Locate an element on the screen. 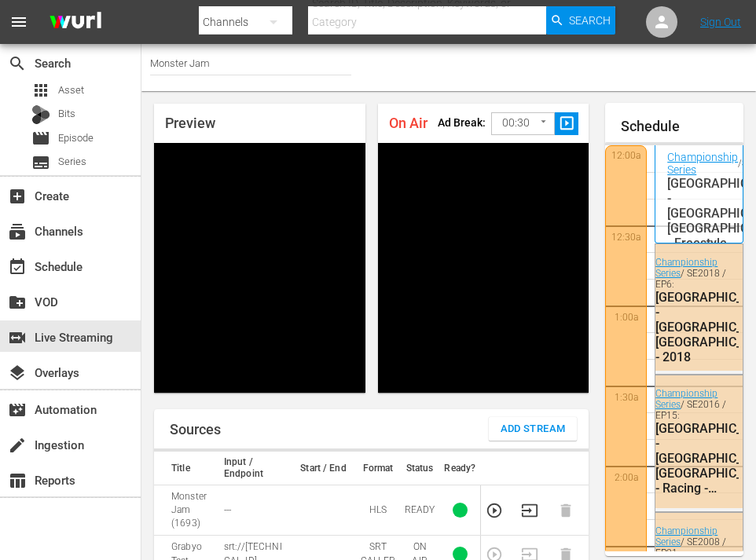 This screenshot has width=756, height=560. button: Search is located at coordinates (581, 20).